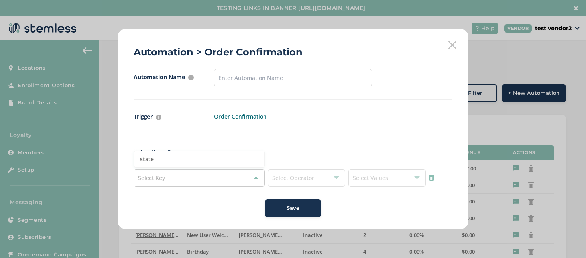 The height and width of the screenshot is (258, 586). What do you see at coordinates (293, 152) in the screenshot?
I see `label: Subscriber Filters` at bounding box center [293, 152].